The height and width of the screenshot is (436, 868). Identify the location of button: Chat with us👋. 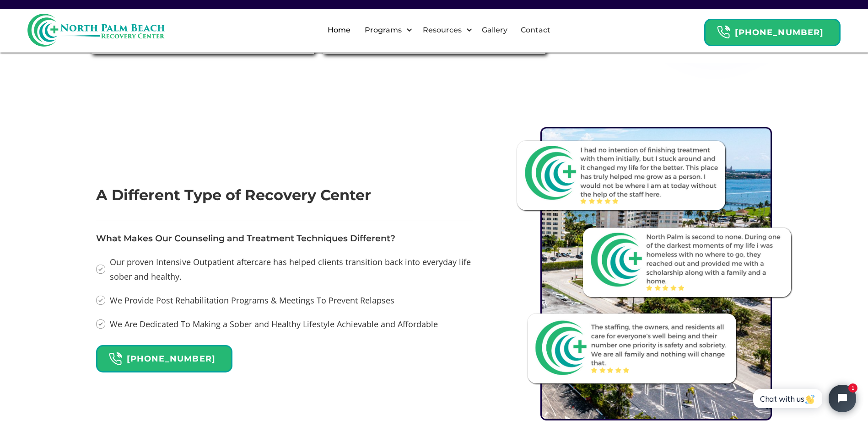
(44, 22).